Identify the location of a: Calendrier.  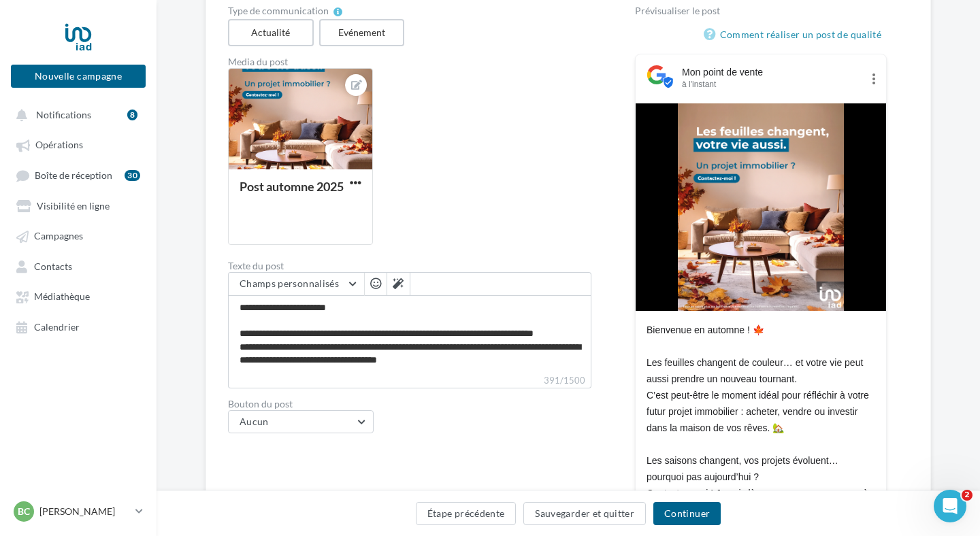
(78, 326).